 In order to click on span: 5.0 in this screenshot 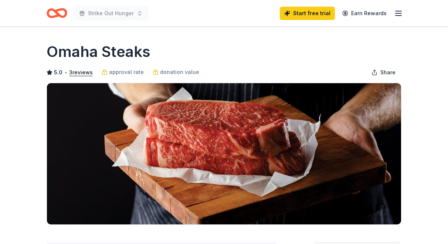, I will do `click(58, 72)`.